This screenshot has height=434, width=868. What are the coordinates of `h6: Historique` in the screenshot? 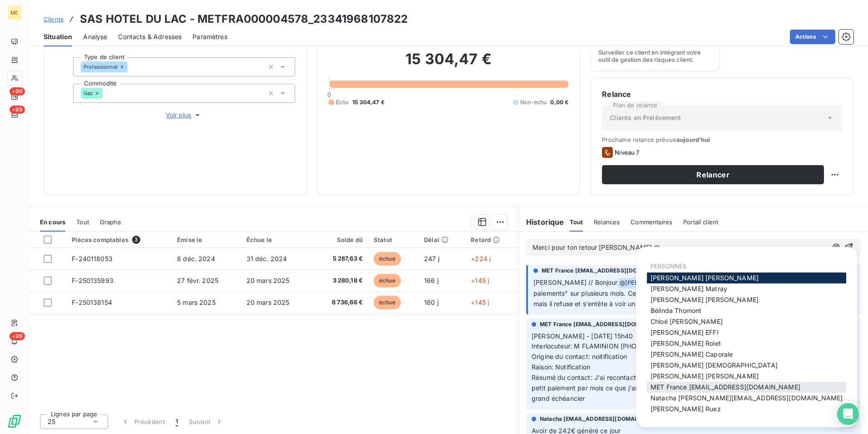 It's located at (541, 222).